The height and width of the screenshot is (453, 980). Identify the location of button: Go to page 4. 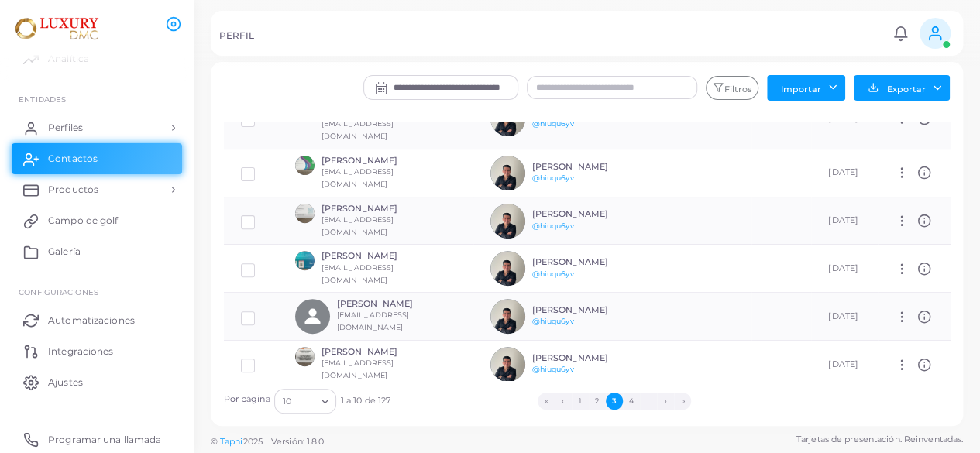
(632, 401).